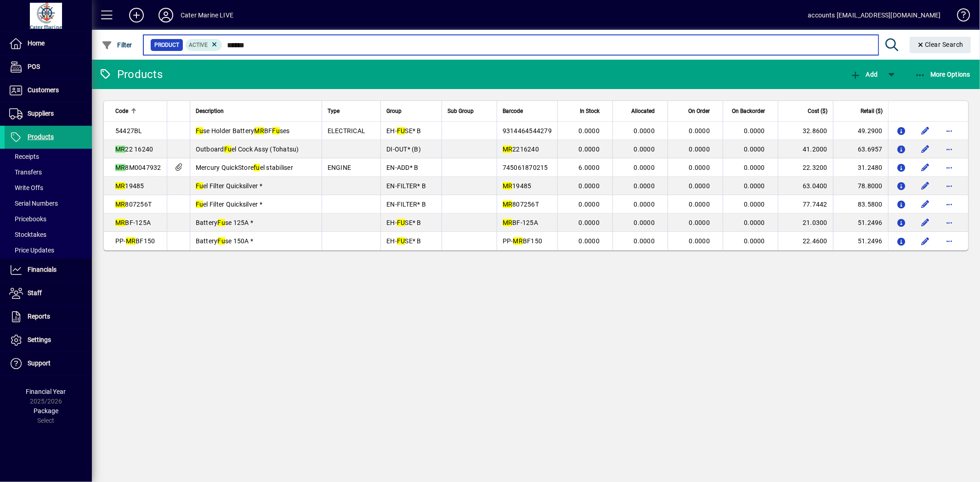 This screenshot has height=482, width=980. What do you see at coordinates (48, 317) in the screenshot?
I see `a: Reports` at bounding box center [48, 317].